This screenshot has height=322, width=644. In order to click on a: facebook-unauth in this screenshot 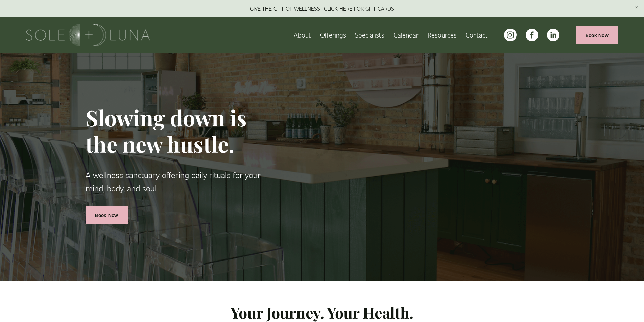, I will do `click(532, 35)`.